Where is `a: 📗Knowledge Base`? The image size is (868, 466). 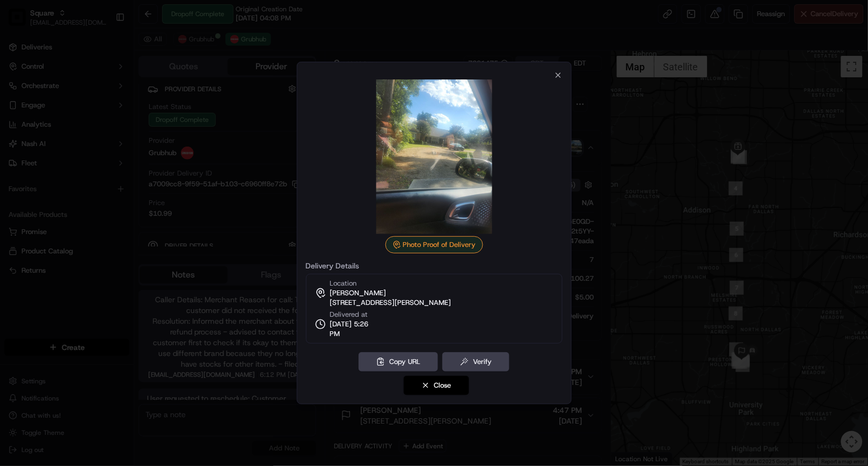
a: 📗Knowledge Base is located at coordinates (46, 161).